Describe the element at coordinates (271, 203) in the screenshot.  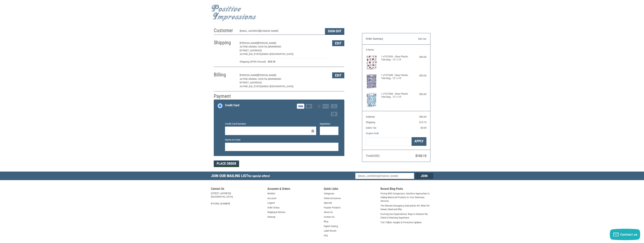
I see `a: Logout` at that location.